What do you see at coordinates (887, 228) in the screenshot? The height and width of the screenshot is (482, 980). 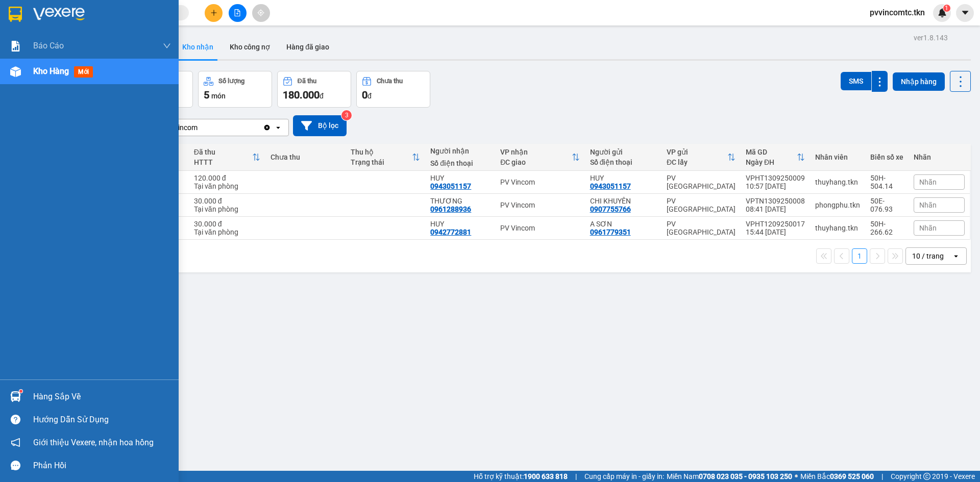 I see `div: 50H-266.62` at bounding box center [887, 228].